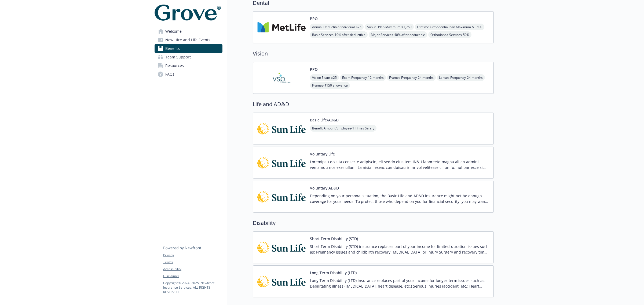 This screenshot has width=644, height=305. What do you see at coordinates (193, 287) in the screenshot?
I see `p: Copyright © 2024 - 2025 , Newfront Insurance Services, ALL RIGHTS RESERVED` at bounding box center [193, 287].